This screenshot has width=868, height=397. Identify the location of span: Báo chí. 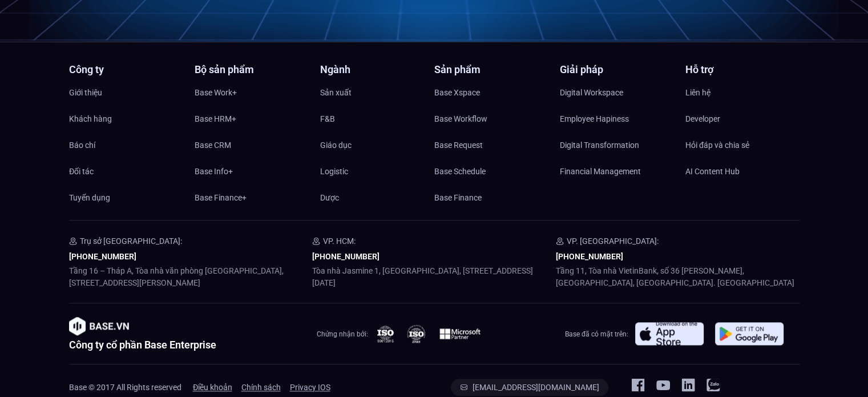
(83, 145).